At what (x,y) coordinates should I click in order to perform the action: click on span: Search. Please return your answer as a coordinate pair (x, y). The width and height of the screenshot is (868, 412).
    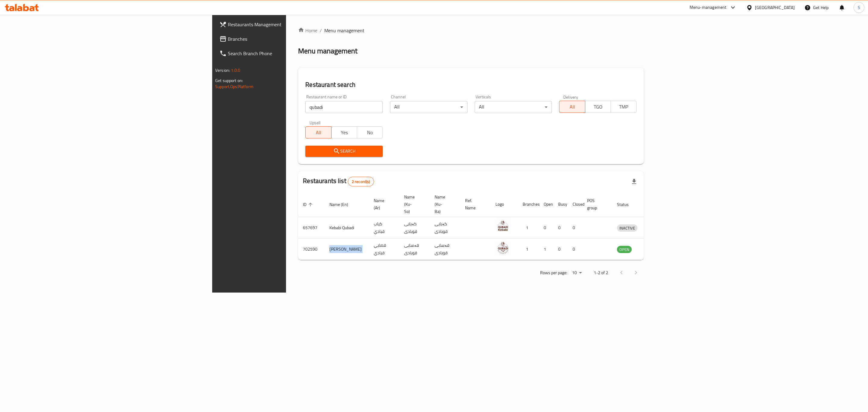
    Looking at the image, I should click on (344, 151).